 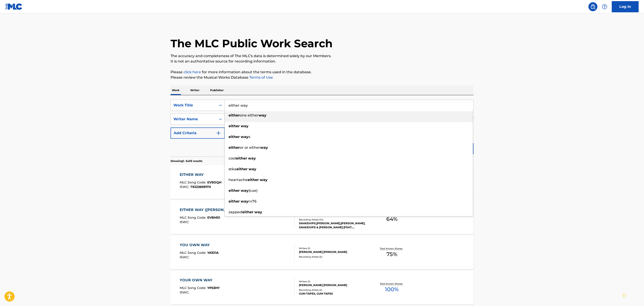 What do you see at coordinates (333, 294) in the screenshot?
I see `div: GUM TAPES, GUM TAPES` at bounding box center [333, 294].